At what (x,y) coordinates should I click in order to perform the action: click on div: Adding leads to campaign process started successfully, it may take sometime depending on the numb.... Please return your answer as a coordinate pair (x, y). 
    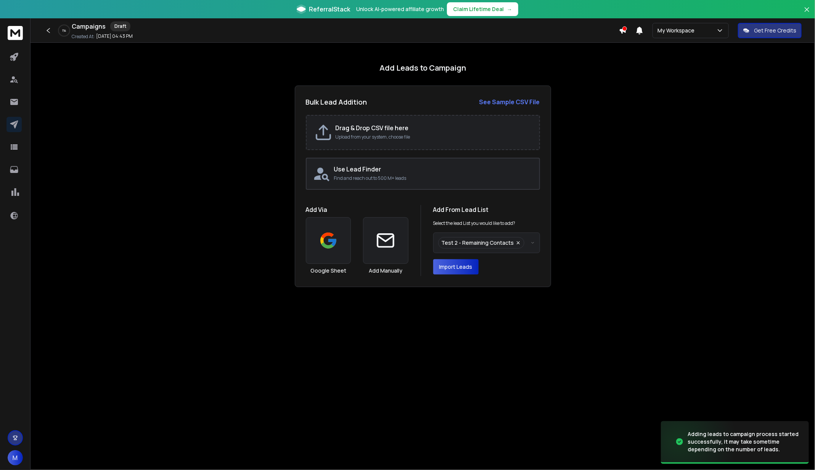
    Looking at the image, I should click on (744, 441).